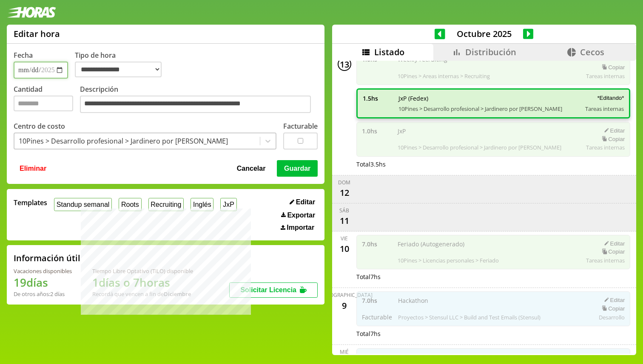 The width and height of the screenshot is (643, 364). What do you see at coordinates (83, 204) in the screenshot?
I see `button: Standup semanal` at bounding box center [83, 204].